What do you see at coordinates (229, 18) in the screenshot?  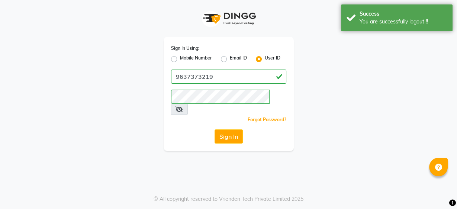 I see `img: logo1.svg` at bounding box center [229, 18].